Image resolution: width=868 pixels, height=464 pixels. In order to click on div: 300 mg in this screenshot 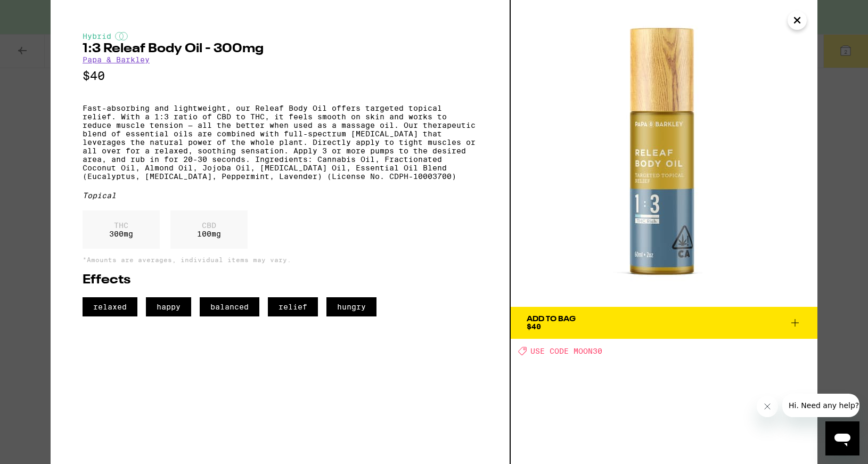, I will do `click(121, 229)`.